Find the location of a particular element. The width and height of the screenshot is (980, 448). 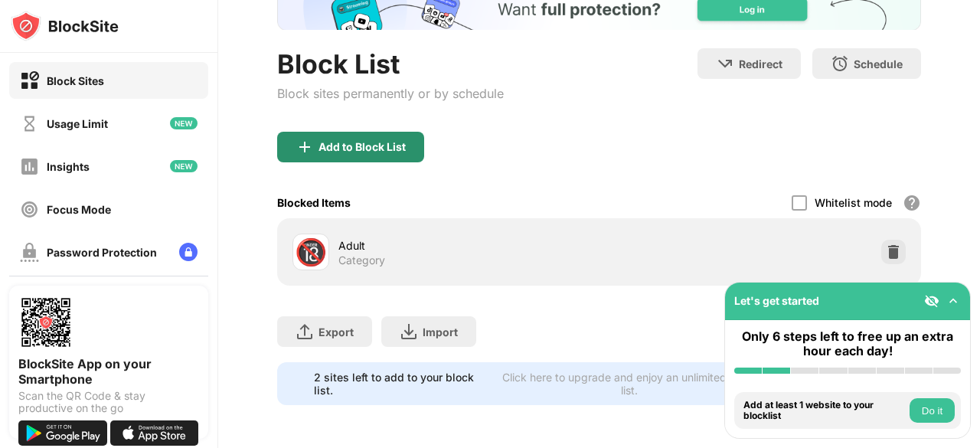

div: Password Protection is located at coordinates (102, 252).